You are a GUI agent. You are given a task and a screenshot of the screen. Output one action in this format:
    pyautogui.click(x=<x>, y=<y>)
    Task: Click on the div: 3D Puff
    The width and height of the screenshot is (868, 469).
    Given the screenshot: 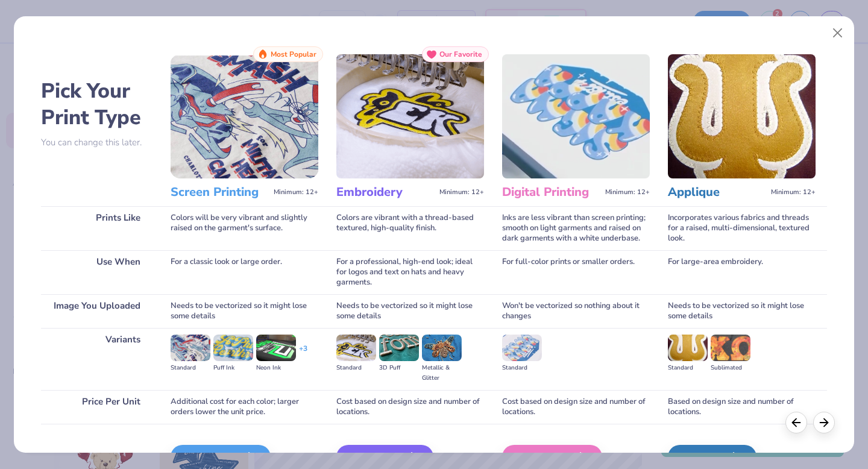 What is the action you would take?
    pyautogui.click(x=399, y=368)
    